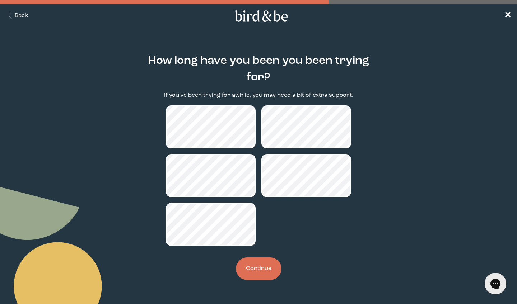 The image size is (517, 304). I want to click on p: If you've been trying for awhile, you may need a bit of extra support., so click(258, 95).